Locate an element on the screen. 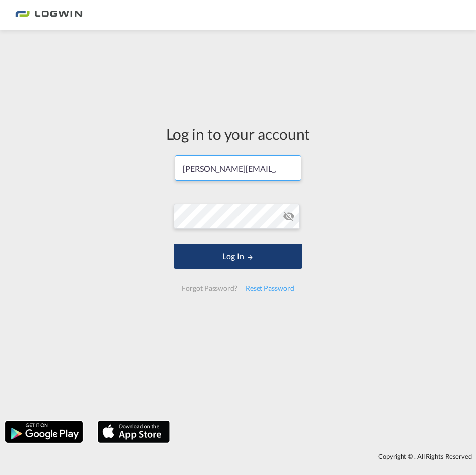  button: LOGIN is located at coordinates (237, 256).